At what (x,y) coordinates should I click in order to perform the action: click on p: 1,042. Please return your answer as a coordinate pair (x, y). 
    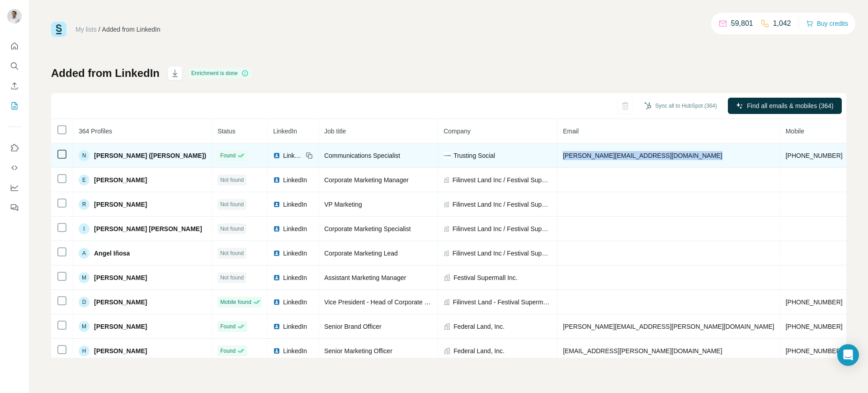
    Looking at the image, I should click on (783, 23).